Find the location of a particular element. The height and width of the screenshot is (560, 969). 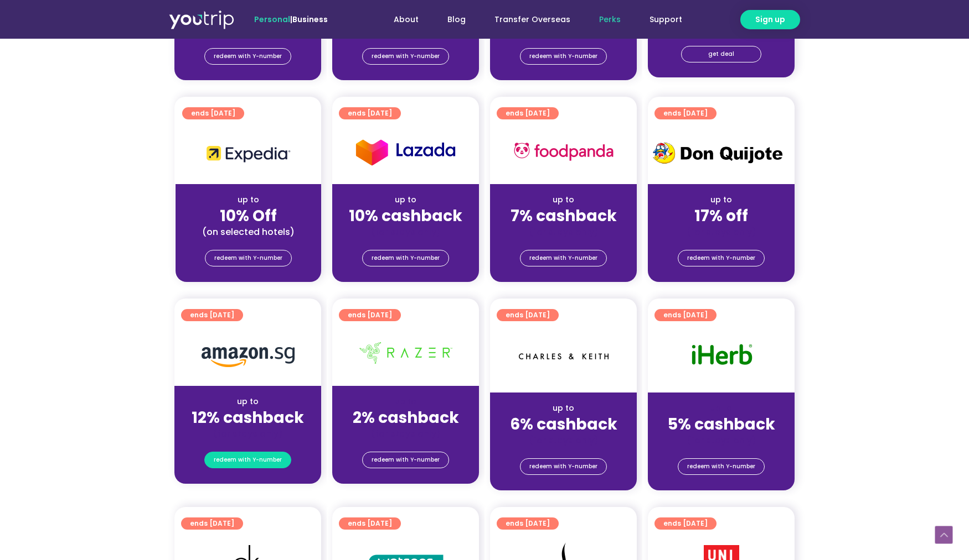

span: get deal is located at coordinates (721, 55).